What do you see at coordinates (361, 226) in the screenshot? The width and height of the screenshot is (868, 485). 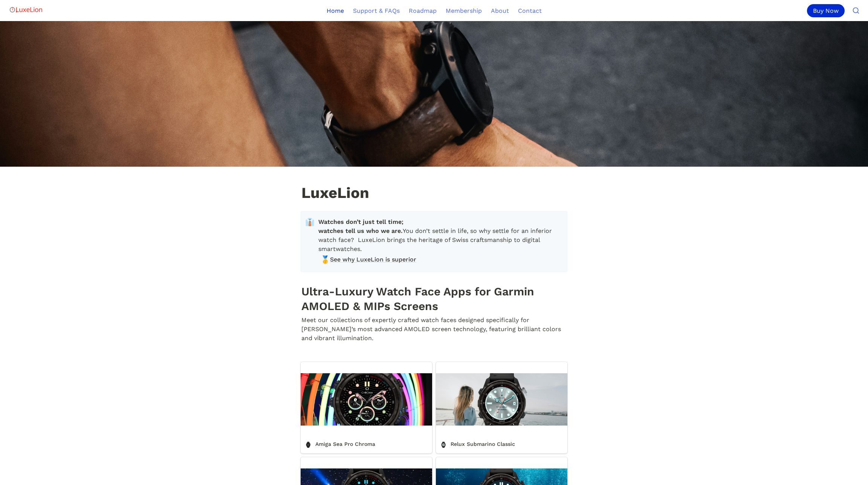 I see `strong: Watches don’t just tell time; watches tell us who we are.` at bounding box center [361, 226].